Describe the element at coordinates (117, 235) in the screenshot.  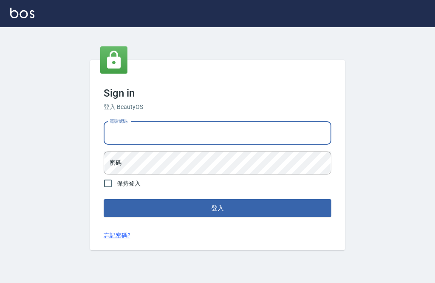
I see `a: 忘記密碼?` at that location.